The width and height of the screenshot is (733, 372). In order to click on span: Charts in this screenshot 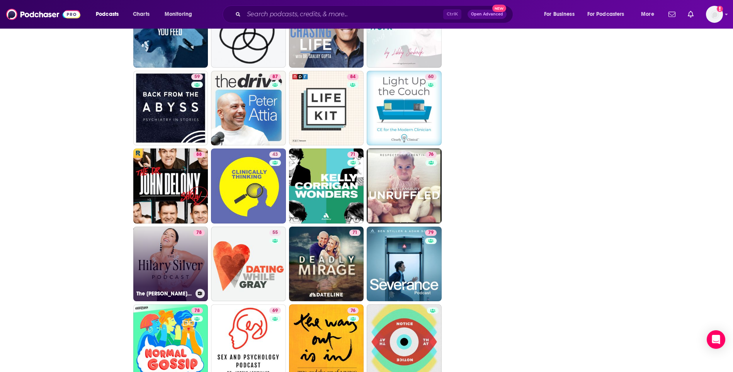, I will do `click(141, 14)`.